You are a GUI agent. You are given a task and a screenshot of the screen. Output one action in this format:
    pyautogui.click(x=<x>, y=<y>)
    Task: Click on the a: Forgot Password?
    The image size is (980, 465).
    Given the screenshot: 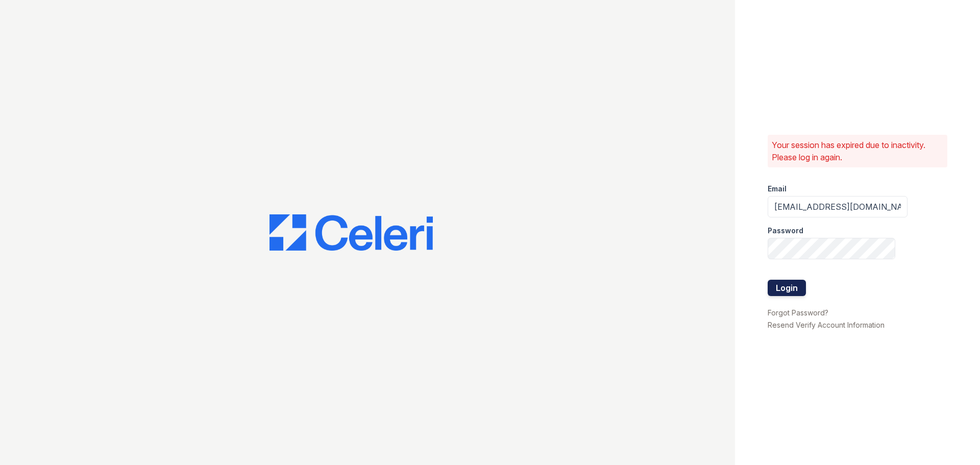 What is the action you would take?
    pyautogui.click(x=797, y=313)
    